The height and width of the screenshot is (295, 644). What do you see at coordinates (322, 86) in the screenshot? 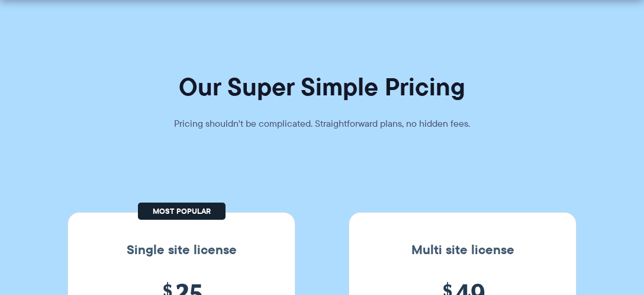
I see `h1: Our Super Simple Pricing` at bounding box center [322, 86].